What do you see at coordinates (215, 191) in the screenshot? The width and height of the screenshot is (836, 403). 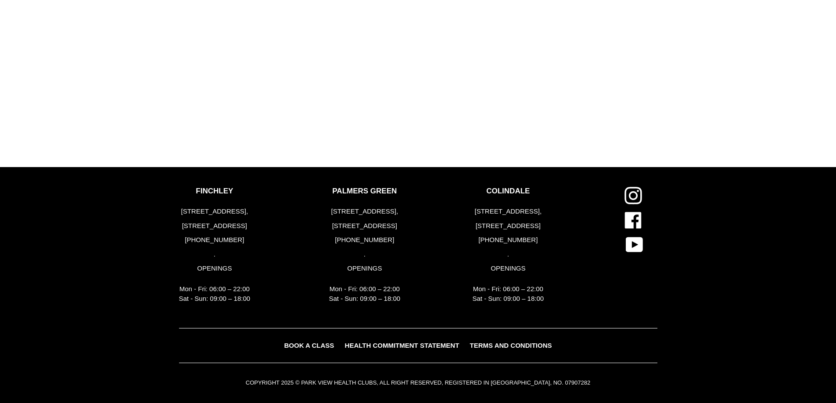 I see `p: FINCHLEY` at bounding box center [215, 191].